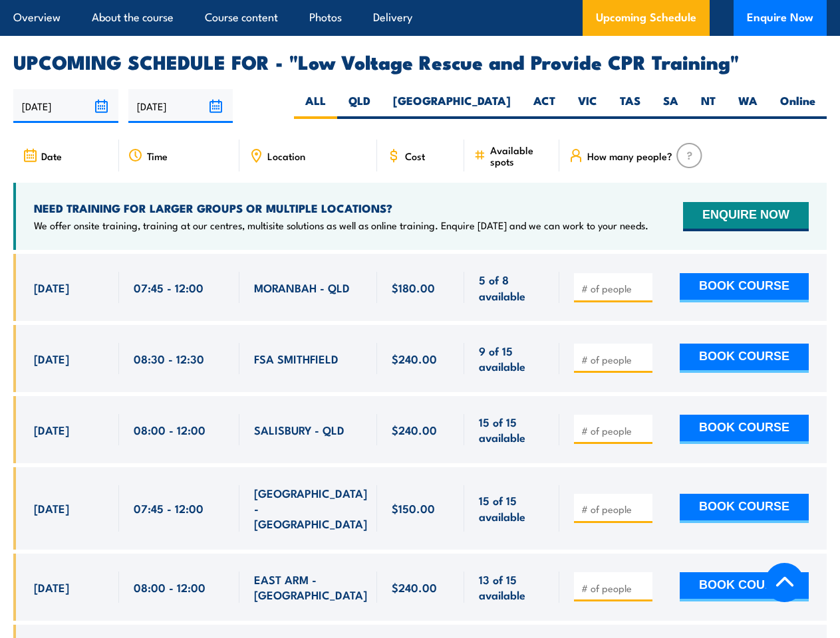 The width and height of the screenshot is (840, 638). Describe the element at coordinates (415, 155) in the screenshot. I see `span: Cost` at that location.